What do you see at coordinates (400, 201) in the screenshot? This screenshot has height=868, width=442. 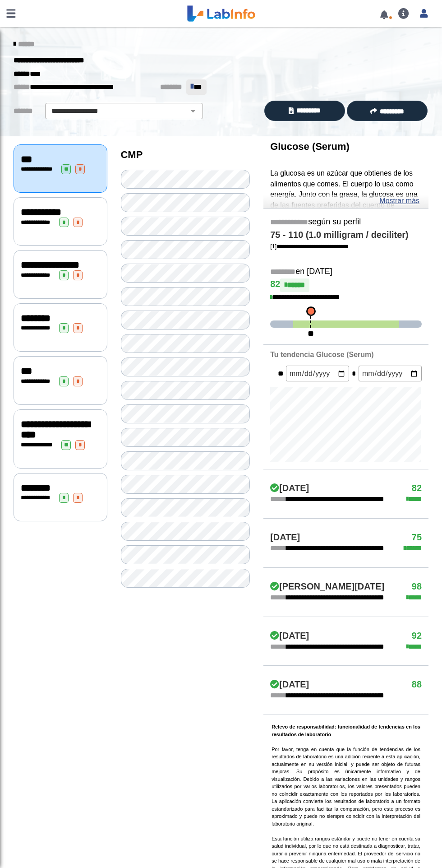 I see `a: Mostrar más` at bounding box center [400, 201].